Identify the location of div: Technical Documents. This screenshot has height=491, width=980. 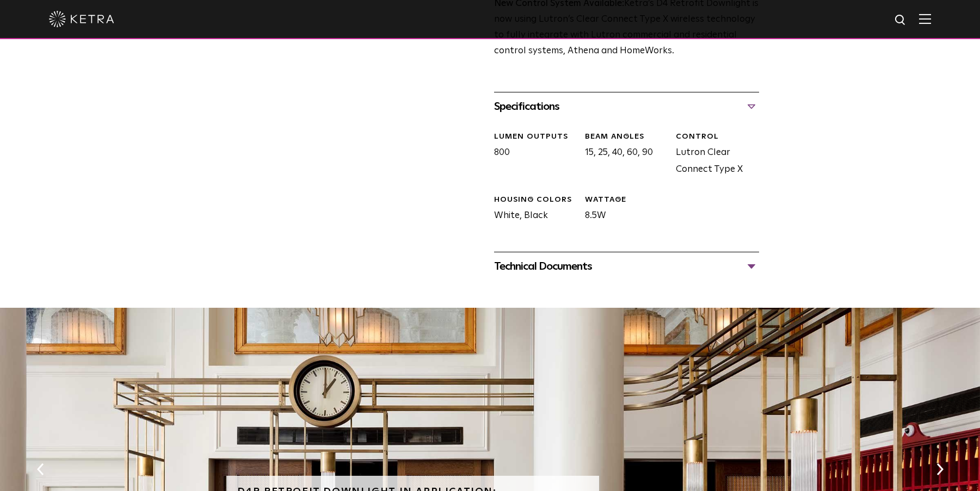
(626, 266).